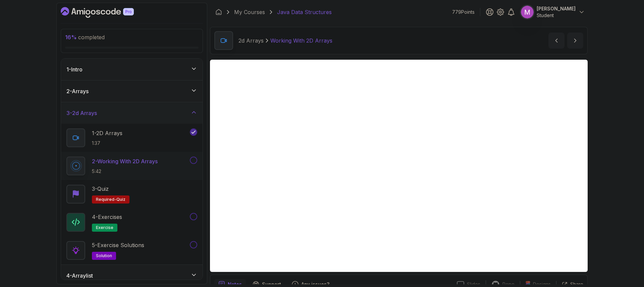 The width and height of the screenshot is (644, 287). I want to click on p: 2d Arrays, so click(251, 40).